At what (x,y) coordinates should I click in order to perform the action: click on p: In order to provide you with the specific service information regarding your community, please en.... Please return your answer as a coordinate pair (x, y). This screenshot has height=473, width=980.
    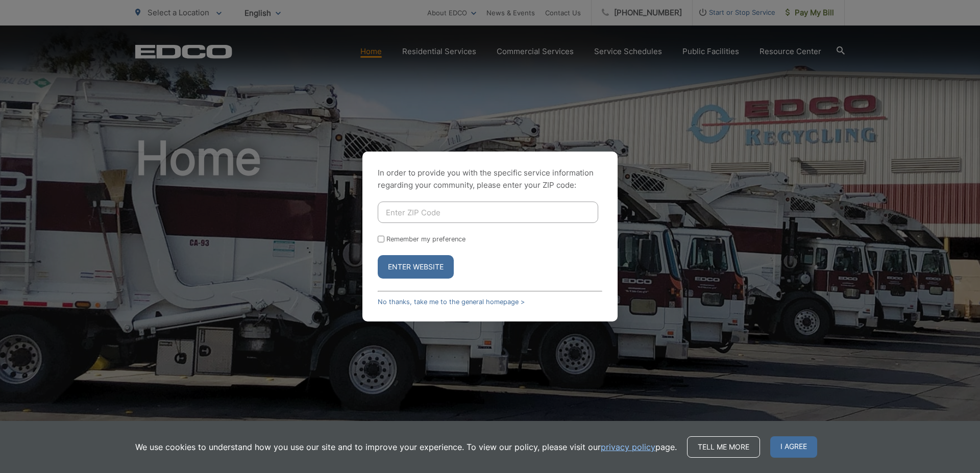
    Looking at the image, I should click on (490, 179).